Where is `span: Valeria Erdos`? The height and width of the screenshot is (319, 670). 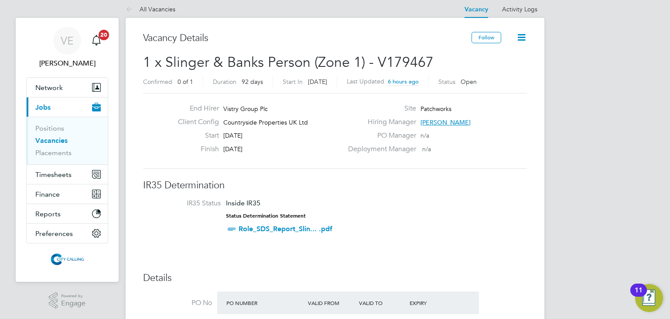
span: Valeria Erdos is located at coordinates (67, 63).